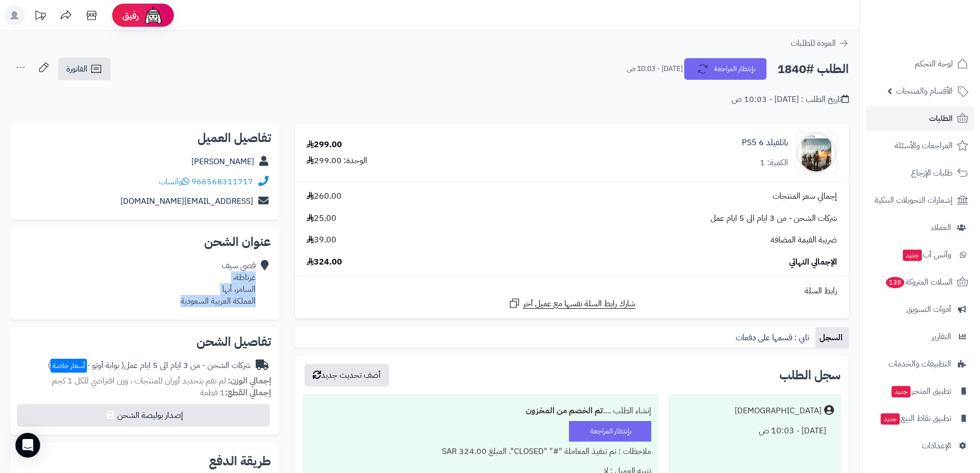 This screenshot has width=980, height=473. I want to click on span: لم تقم بتحديد أوزان للمنتجات ، وزن افتراضي للكل 1 كجم, so click(139, 381).